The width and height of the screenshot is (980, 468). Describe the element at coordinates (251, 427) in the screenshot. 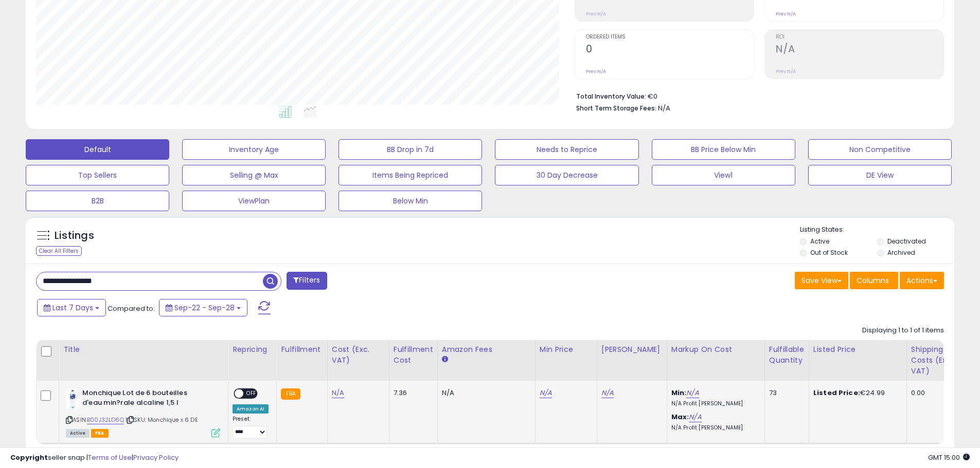

I see `div: Preset:` at that location.